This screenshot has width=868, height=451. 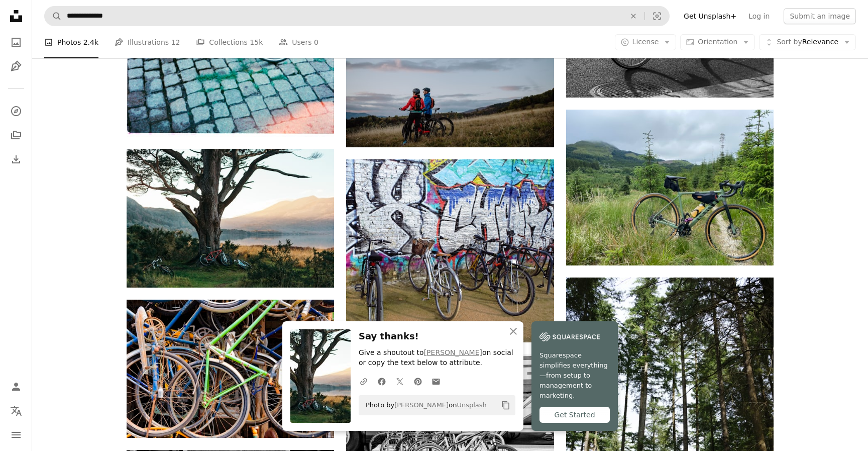 What do you see at coordinates (437, 358) in the screenshot?
I see `p: Give a shoutout to on social or copy the text below to attribute.` at bounding box center [437, 358].